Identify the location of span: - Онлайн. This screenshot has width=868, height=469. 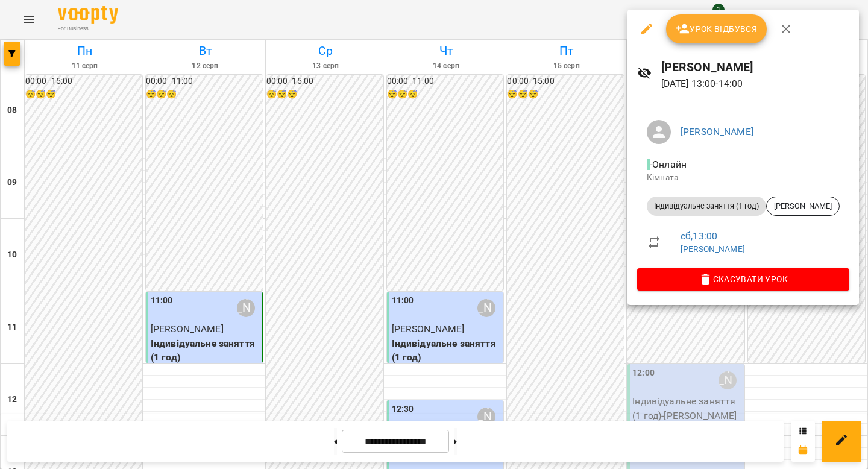
(668, 164).